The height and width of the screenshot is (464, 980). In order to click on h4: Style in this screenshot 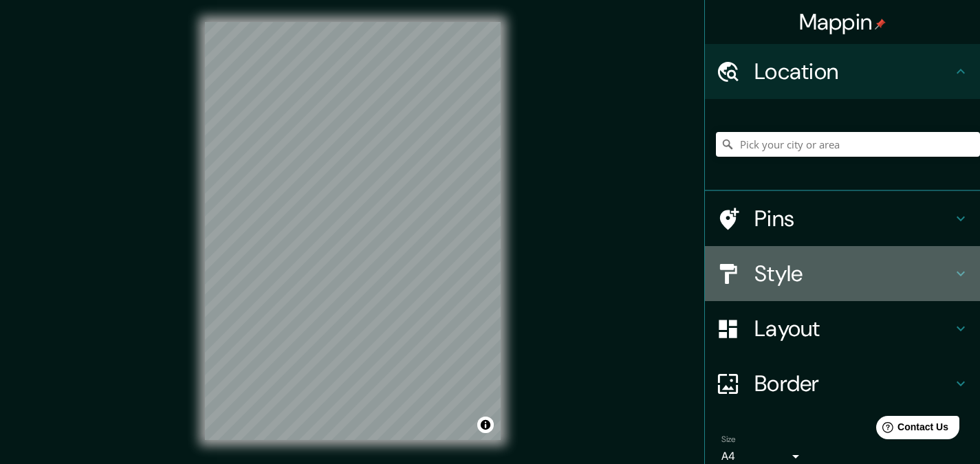, I will do `click(854, 273)`.